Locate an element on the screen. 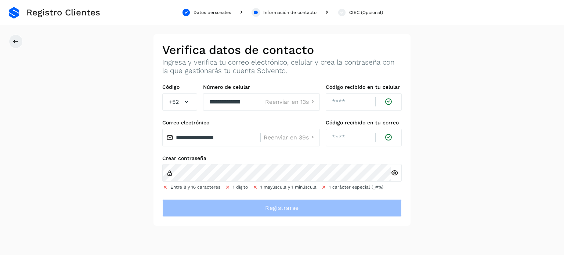 The height and width of the screenshot is (255, 564). div: Datos personales is located at coordinates (212, 12).